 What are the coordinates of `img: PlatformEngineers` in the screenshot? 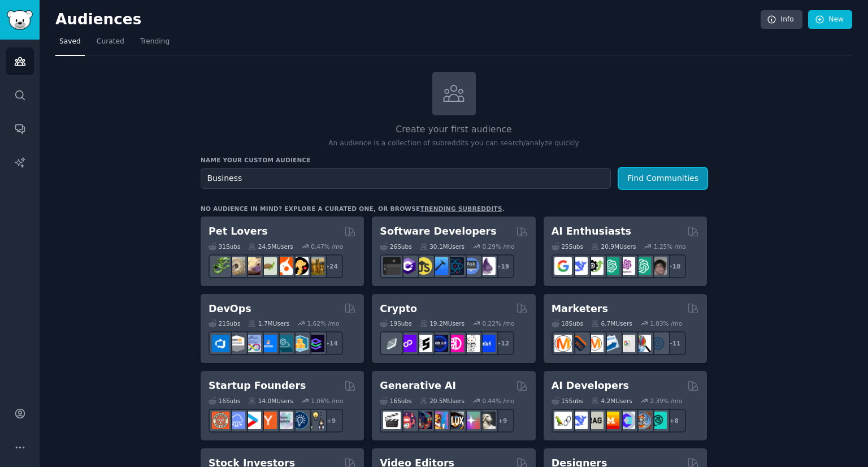 It's located at (315, 344).